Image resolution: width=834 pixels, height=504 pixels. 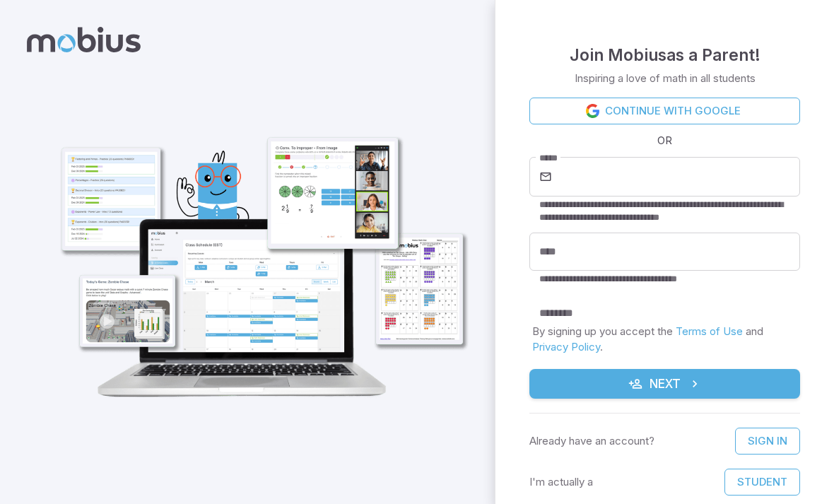 I want to click on h4: Join Mobius as a Parent !, so click(x=665, y=55).